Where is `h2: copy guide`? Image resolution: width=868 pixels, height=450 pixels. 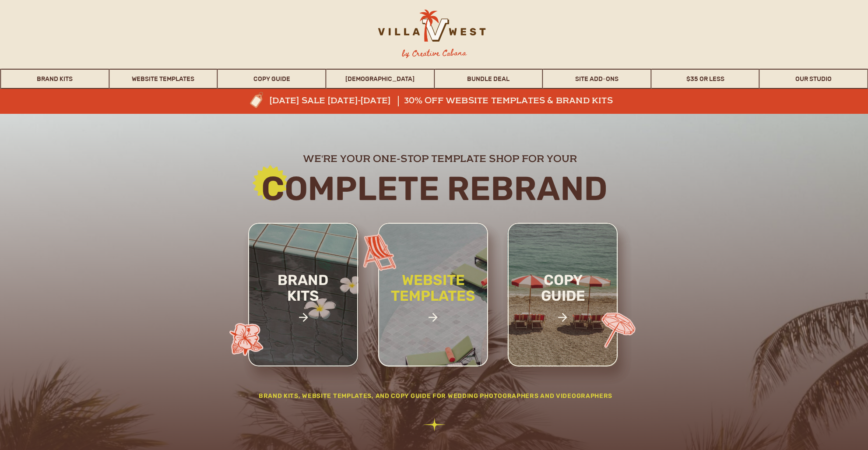
h2: copy guide is located at coordinates (563, 302).